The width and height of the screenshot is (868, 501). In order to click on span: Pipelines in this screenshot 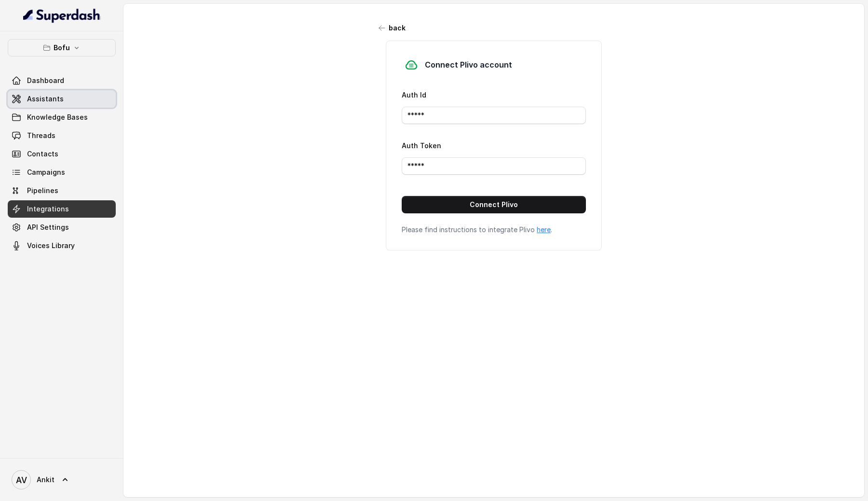, I will do `click(43, 190)`.